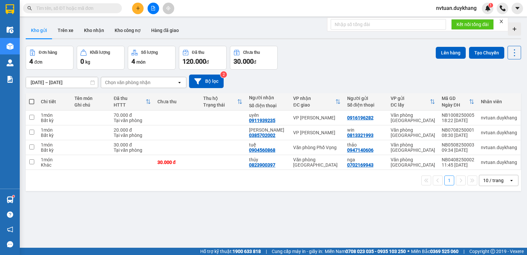 The image size is (527, 255). Describe the element at coordinates (458, 145) in the screenshot. I see `div: NB0508250003` at that location.